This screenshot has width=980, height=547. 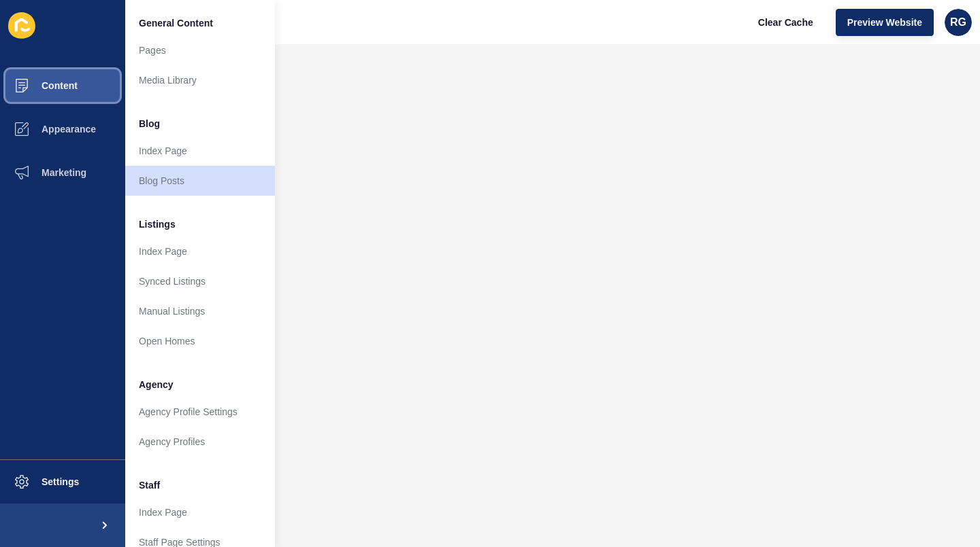 I want to click on button: Preview Website, so click(x=884, y=23).